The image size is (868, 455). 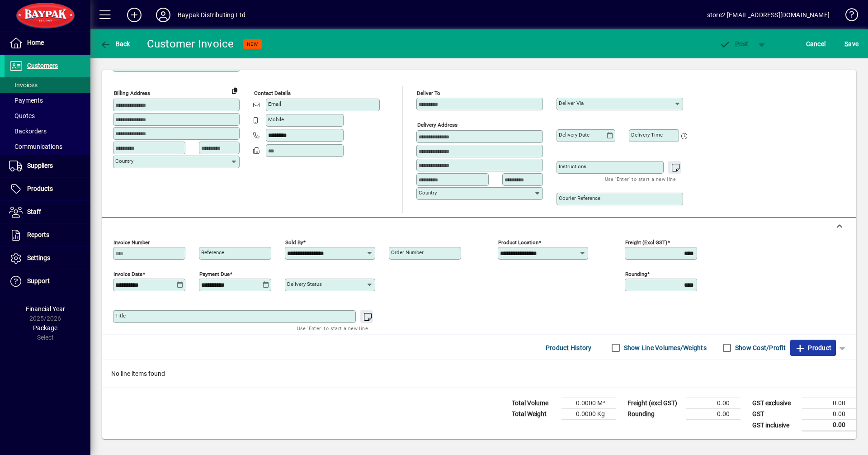 I want to click on span: Home, so click(x=35, y=43).